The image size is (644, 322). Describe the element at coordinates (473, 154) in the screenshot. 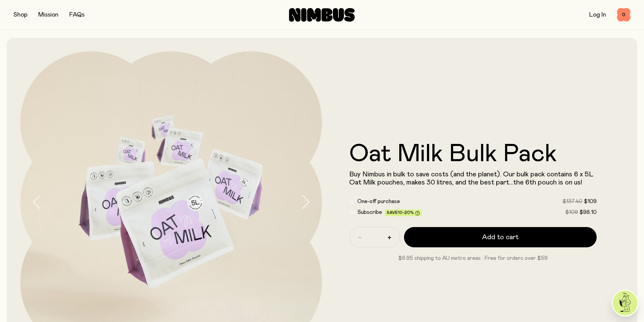

I see `h1: Oat Milk Bulk Pack` at that location.